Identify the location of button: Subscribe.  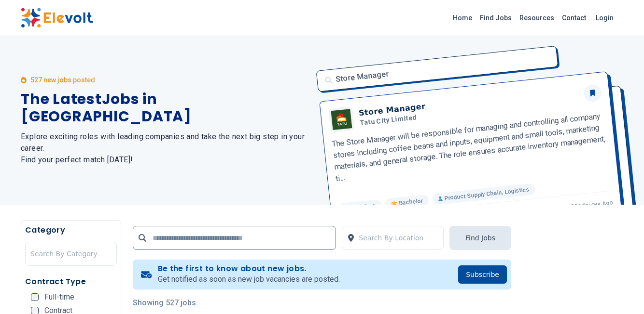
(482, 275).